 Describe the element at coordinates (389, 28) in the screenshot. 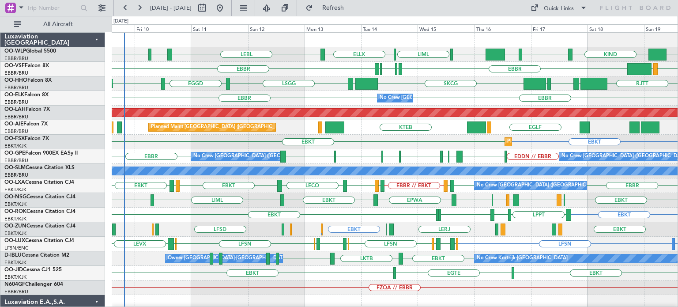

I see `div: Tue 14` at that location.